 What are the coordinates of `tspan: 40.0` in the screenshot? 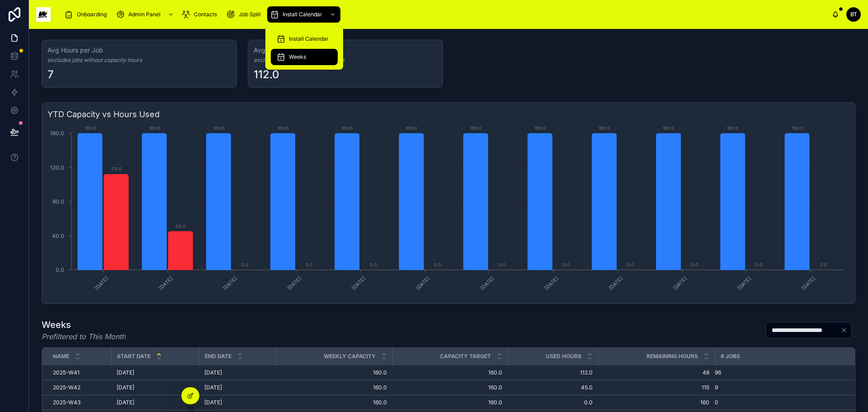 It's located at (58, 236).